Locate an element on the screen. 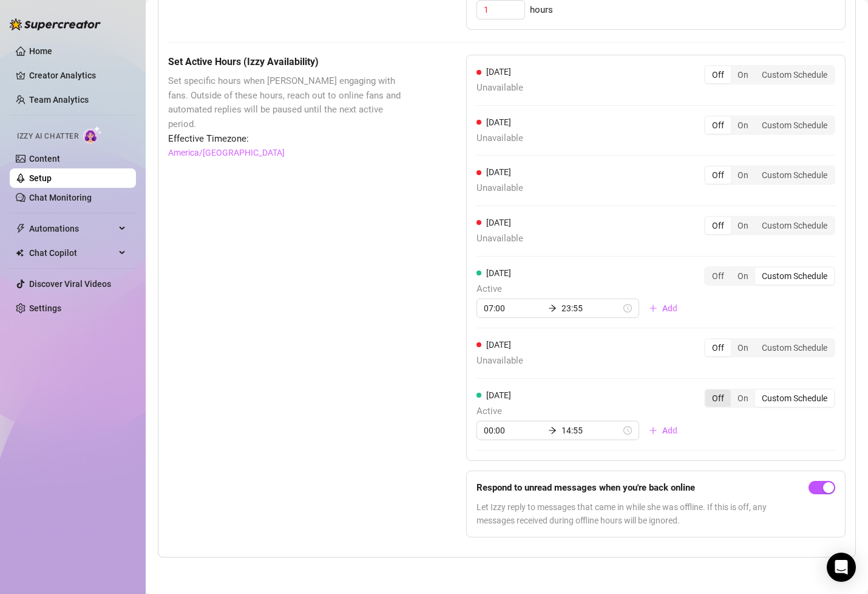 The image size is (868, 594). span: Let Izzy reply to messages that came in while she was offline. If this is off, any messages recei... is located at coordinates (640, 513).